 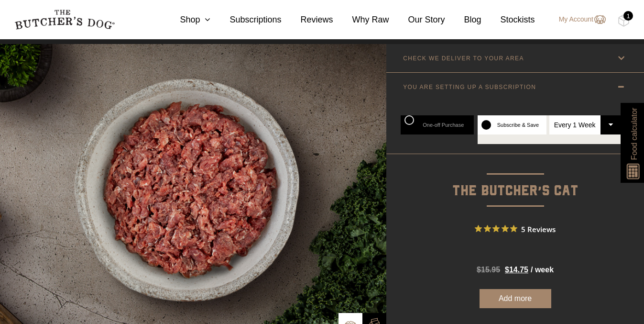 I want to click on span: Food calculator, so click(x=634, y=134).